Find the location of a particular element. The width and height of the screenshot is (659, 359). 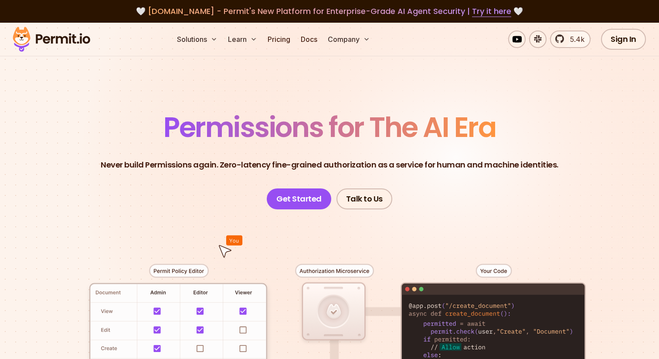

a: Docs is located at coordinates (309, 39).